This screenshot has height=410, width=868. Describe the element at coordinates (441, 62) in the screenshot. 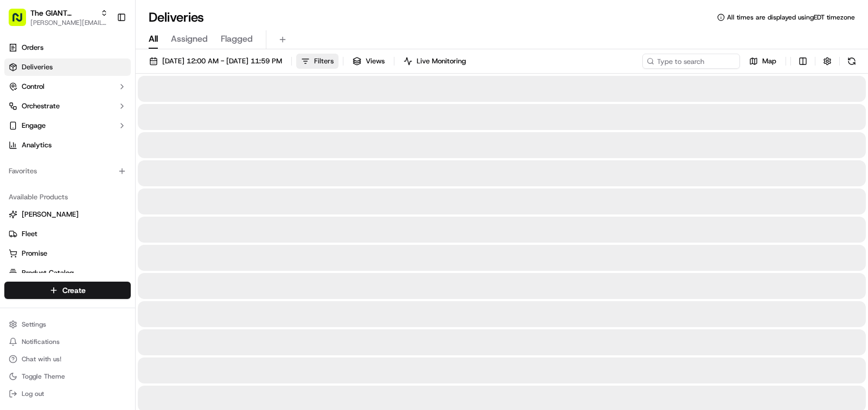

I see `span: Live Monitoring` at that location.